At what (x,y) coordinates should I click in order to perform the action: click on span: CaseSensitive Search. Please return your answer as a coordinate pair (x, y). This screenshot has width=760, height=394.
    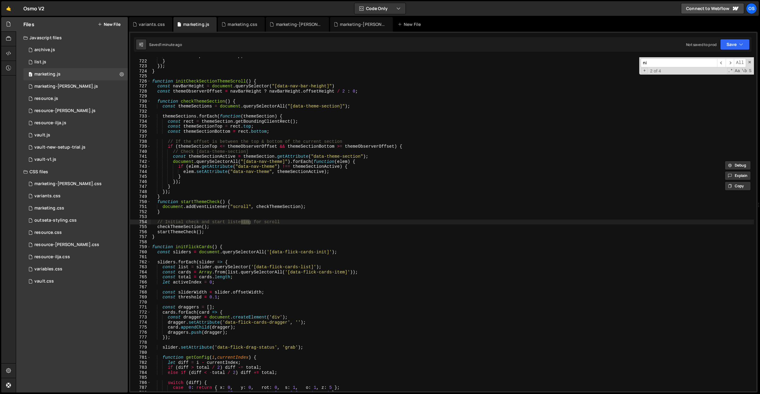
    Looking at the image, I should click on (737, 71).